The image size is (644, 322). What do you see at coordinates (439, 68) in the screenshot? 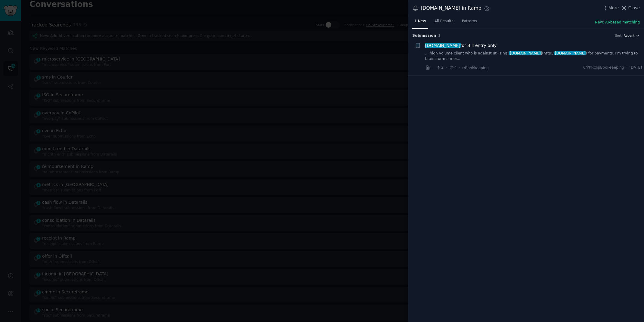
I see `span: 2` at bounding box center [439, 68].